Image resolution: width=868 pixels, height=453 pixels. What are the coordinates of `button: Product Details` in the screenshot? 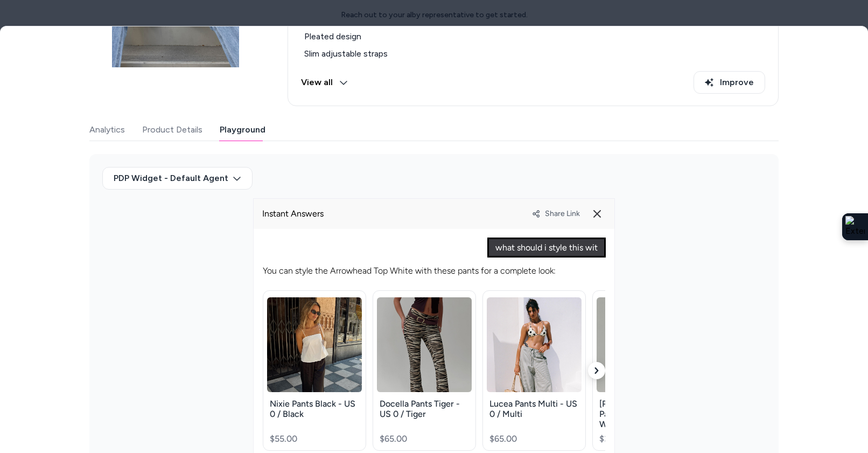 It's located at (172, 129).